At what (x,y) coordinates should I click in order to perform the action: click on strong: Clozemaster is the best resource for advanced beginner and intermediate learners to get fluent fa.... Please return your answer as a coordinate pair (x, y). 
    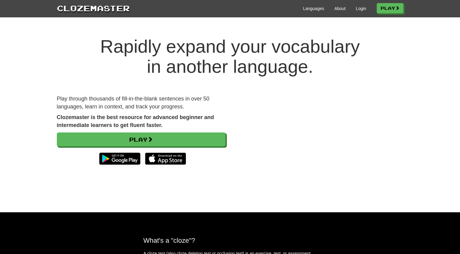
    Looking at the image, I should click on (135, 121).